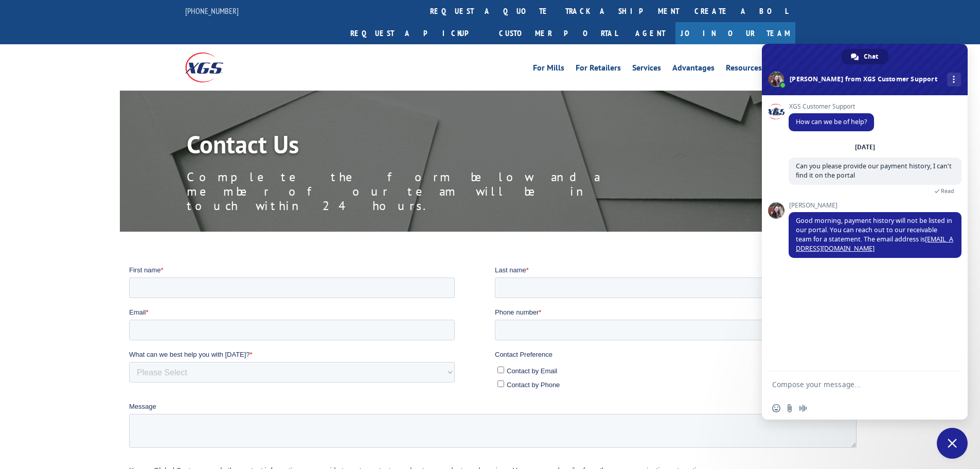 The width and height of the screenshot is (980, 469). Describe the element at coordinates (418, 147) in the screenshot. I see `h1: Contact Us` at that location.